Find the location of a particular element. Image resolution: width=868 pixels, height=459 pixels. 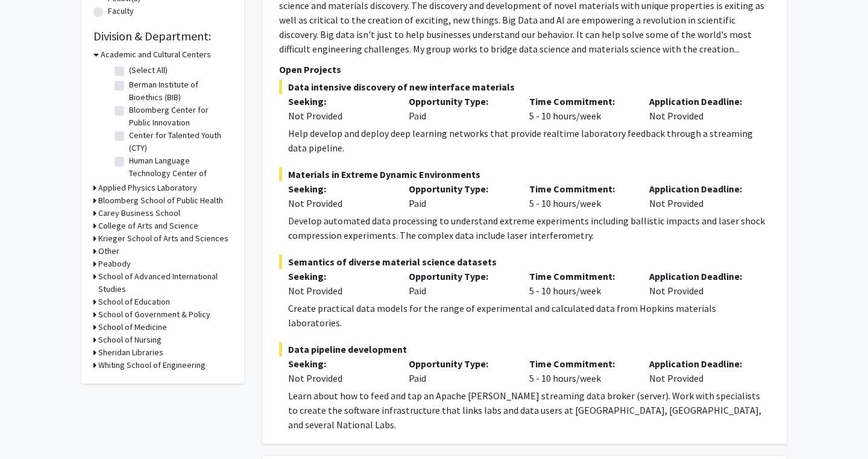

label: Center for Talented Youth (CTY) is located at coordinates (179, 142).